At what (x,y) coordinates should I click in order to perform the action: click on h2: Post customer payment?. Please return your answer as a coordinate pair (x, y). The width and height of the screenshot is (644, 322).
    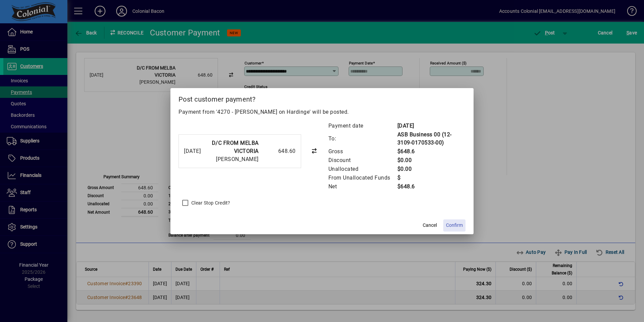
    Looking at the image, I should click on (322, 97).